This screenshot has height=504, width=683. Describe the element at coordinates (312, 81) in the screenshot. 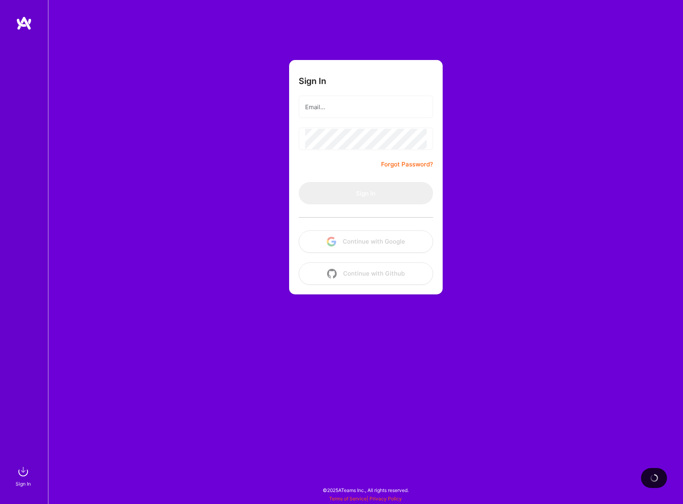

I see `h3: Sign In` at that location.